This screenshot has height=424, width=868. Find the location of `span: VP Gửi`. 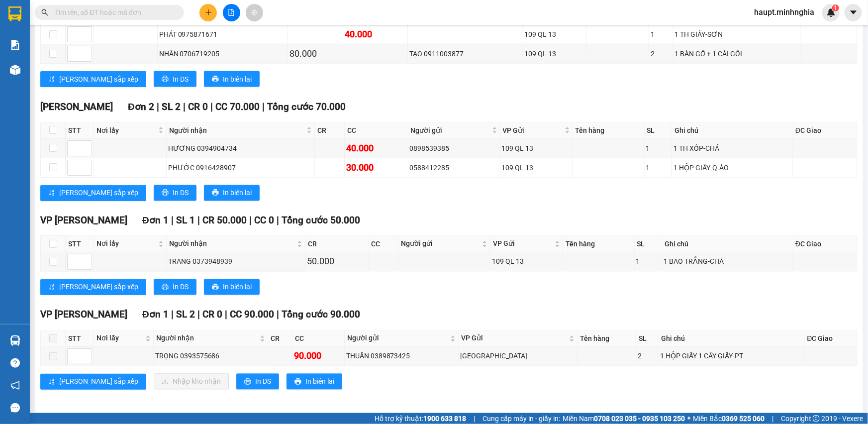

span: VP Gửi is located at coordinates (514, 338).